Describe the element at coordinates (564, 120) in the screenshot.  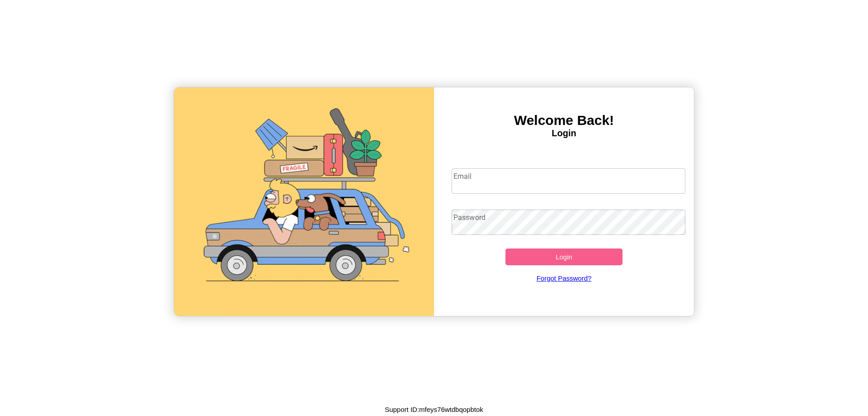
I see `h3: Welcome Back!` at that location.